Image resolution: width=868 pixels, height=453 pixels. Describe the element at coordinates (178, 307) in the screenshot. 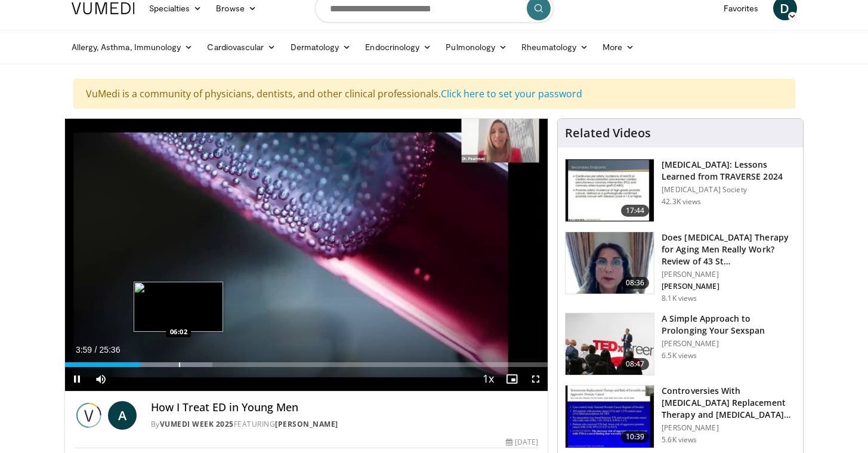

I see `img: image.jpeg` at that location.